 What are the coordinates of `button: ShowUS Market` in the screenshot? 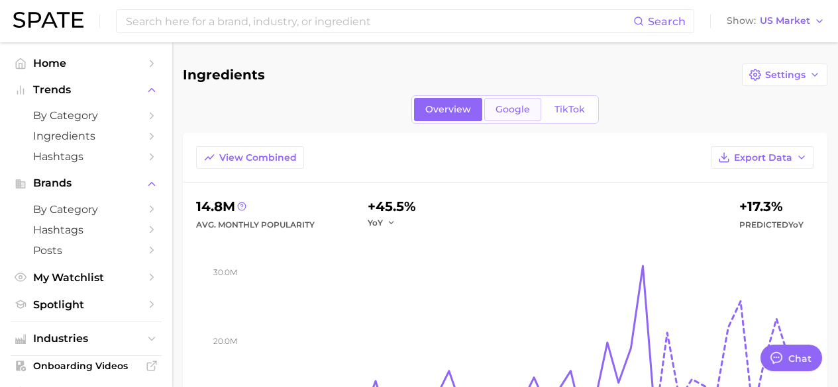 It's located at (775, 21).